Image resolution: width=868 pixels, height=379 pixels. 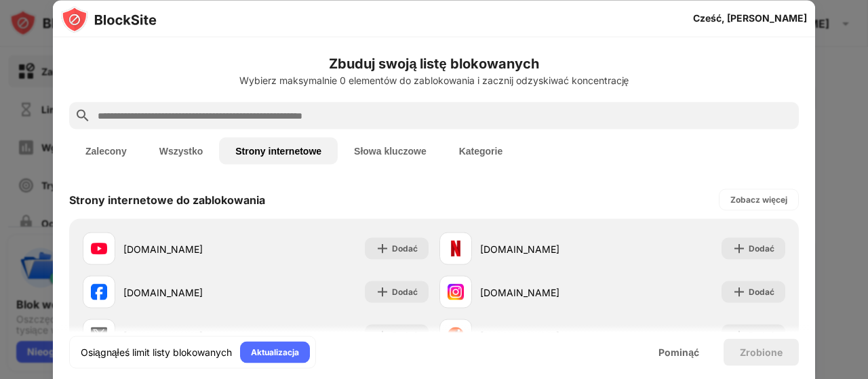 I want to click on font: Zobacz więcej, so click(x=758, y=199).